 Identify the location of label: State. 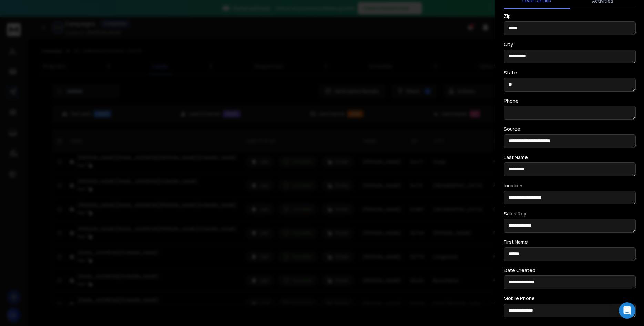
(510, 73).